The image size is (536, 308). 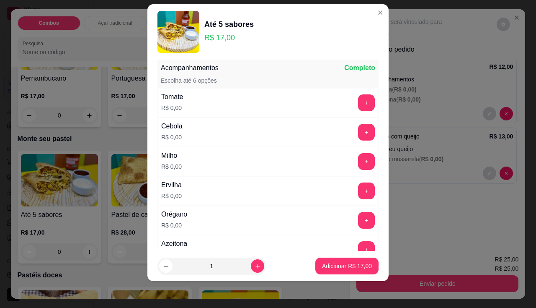 I want to click on div: Azeitona, so click(x=174, y=243).